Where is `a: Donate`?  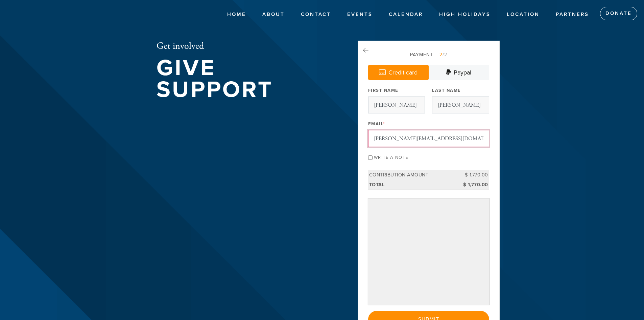 a: Donate is located at coordinates (619, 14).